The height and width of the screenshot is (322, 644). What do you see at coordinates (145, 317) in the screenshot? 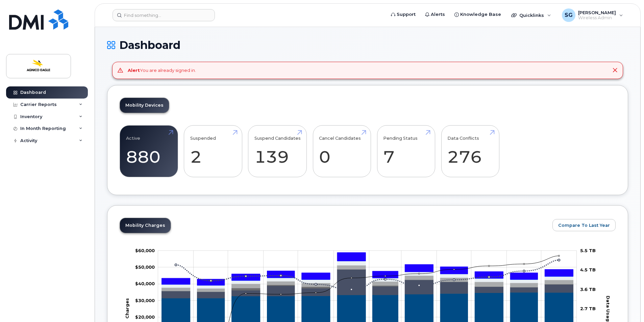
I see `tspan: $20,000` at bounding box center [145, 317].